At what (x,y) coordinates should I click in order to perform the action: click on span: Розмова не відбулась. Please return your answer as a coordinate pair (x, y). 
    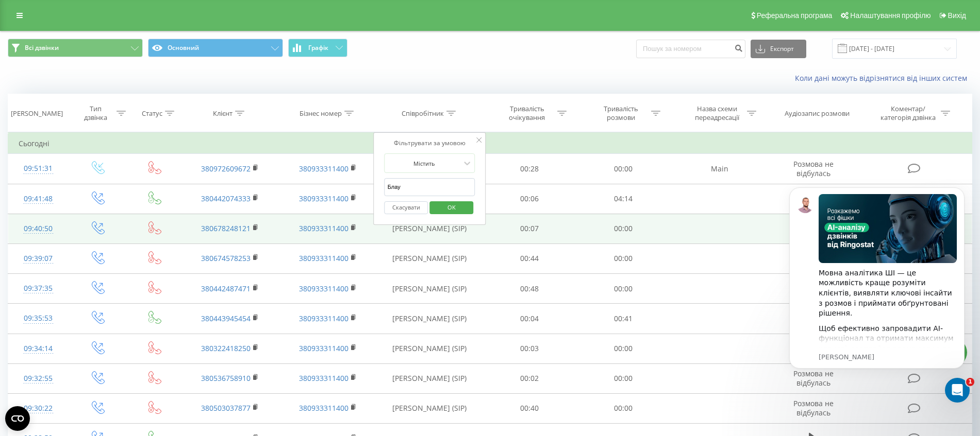
    Looking at the image, I should click on (814, 169).